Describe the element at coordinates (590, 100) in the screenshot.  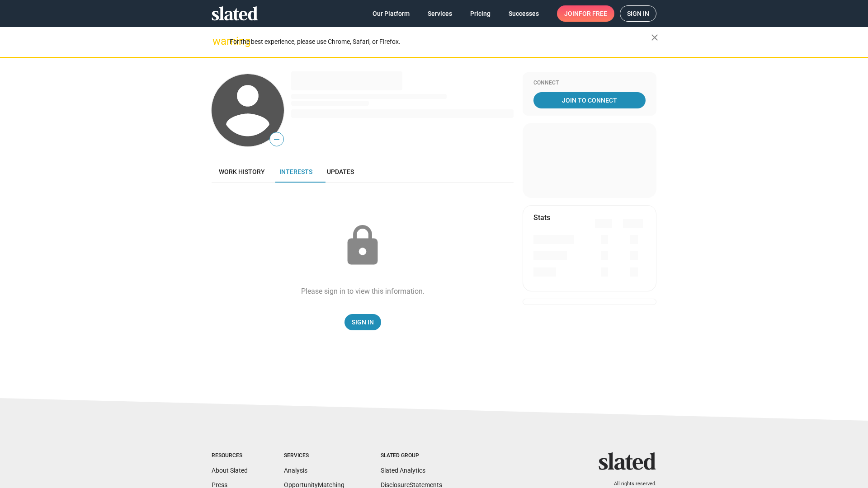
I see `span: Join To Connect` at that location.